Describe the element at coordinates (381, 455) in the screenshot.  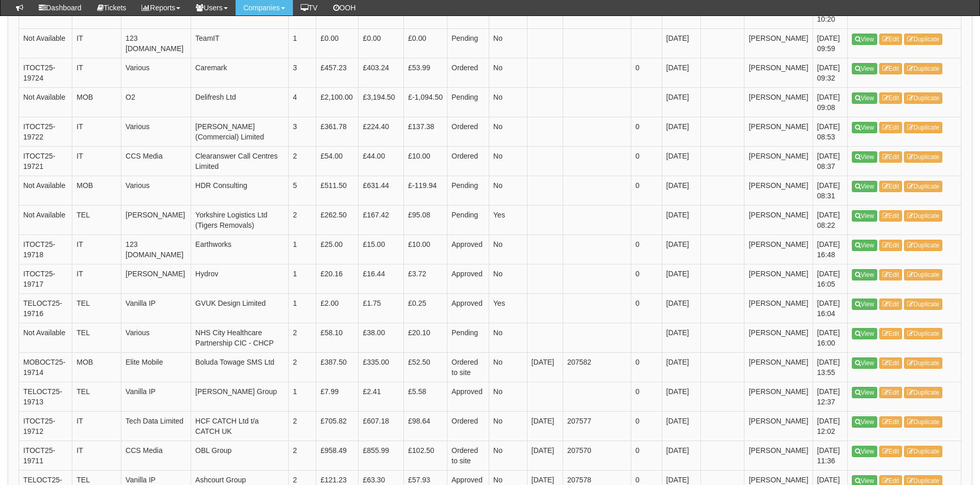
I see `td: £855.99` at that location.